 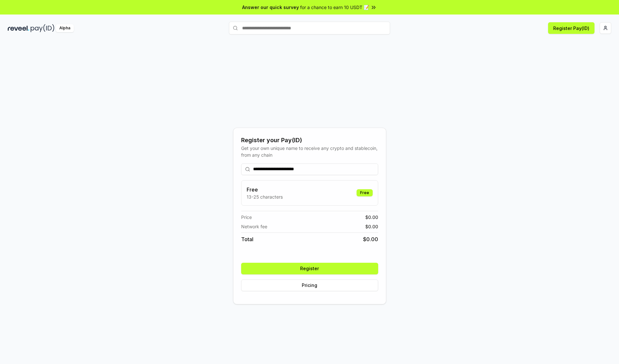 I want to click on span: Network fee, so click(x=254, y=226).